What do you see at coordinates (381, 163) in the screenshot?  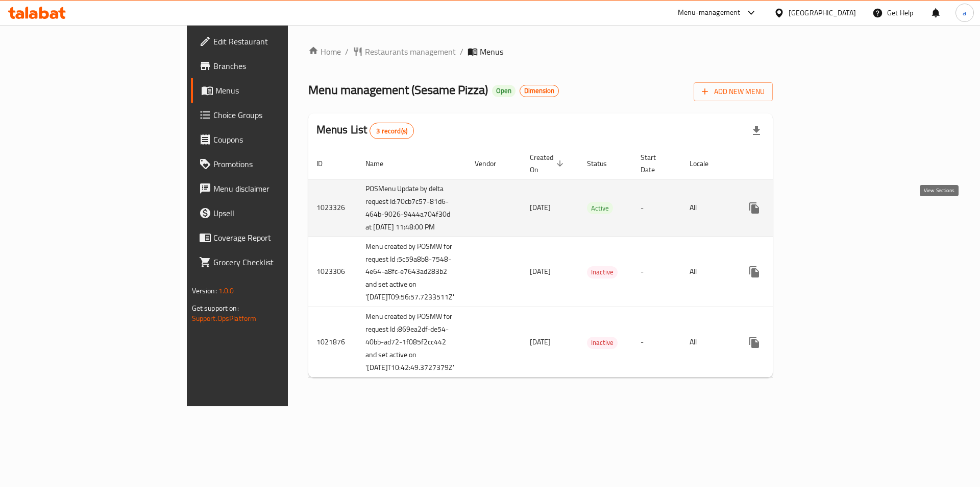 I see `span: Name` at bounding box center [381, 163].